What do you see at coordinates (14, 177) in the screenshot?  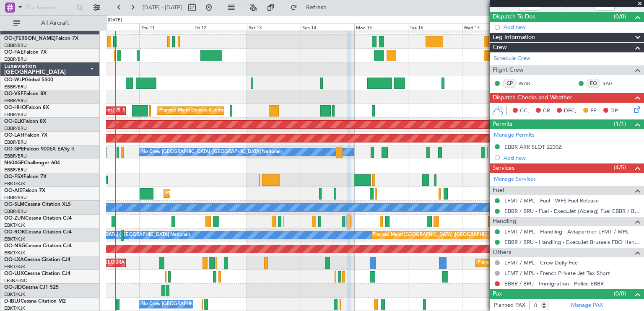 I see `span: OO-FSX` at bounding box center [14, 177].